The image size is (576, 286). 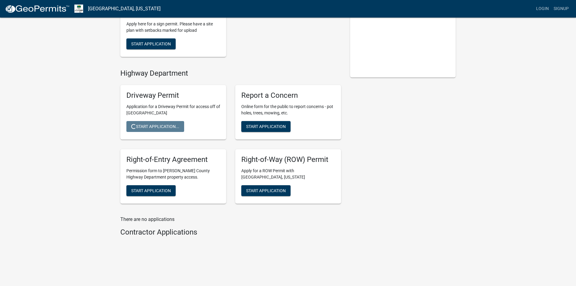 I want to click on p: There are no applications, so click(x=231, y=219).